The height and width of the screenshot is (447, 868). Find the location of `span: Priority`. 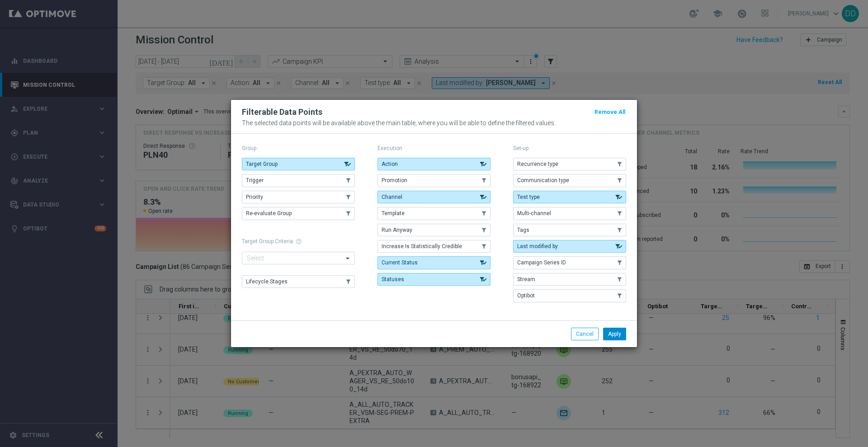

span: Priority is located at coordinates (254, 197).